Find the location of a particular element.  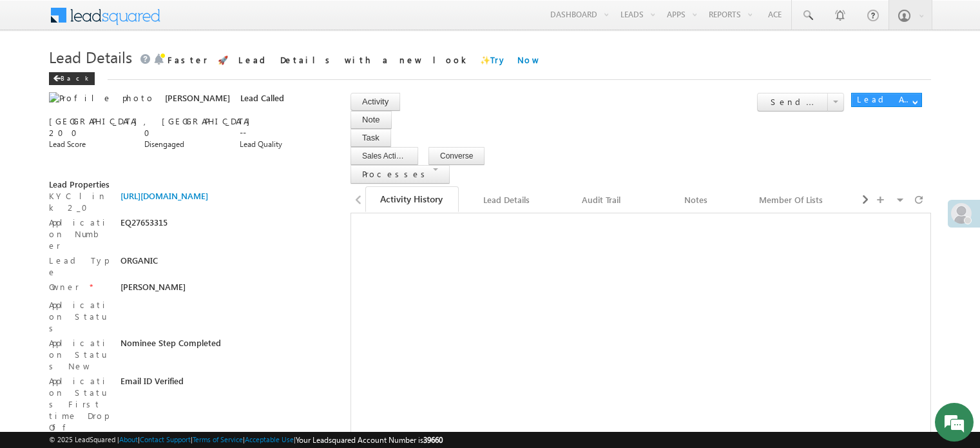

label: Application Status New is located at coordinates (81, 354).